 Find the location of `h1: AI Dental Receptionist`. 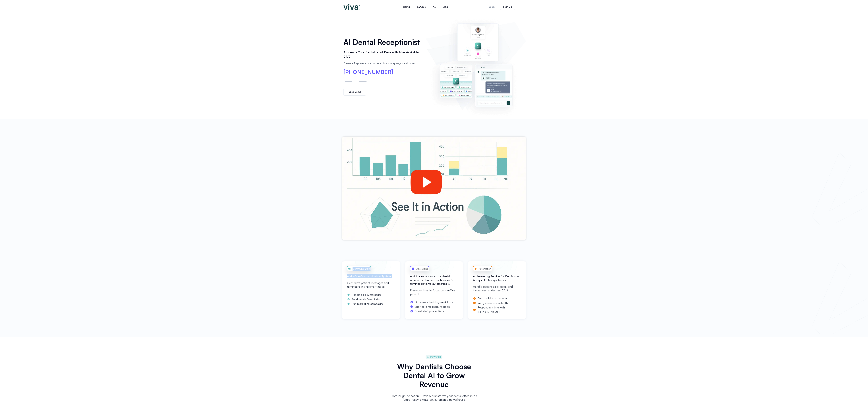

h1: AI Dental Receptionist is located at coordinates (383, 42).